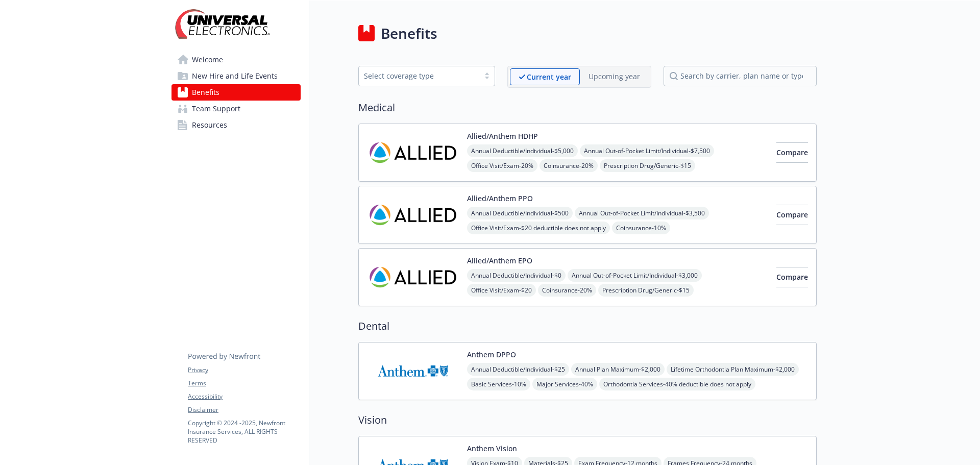 The width and height of the screenshot is (980, 465). I want to click on p: Upcoming year, so click(614, 76).